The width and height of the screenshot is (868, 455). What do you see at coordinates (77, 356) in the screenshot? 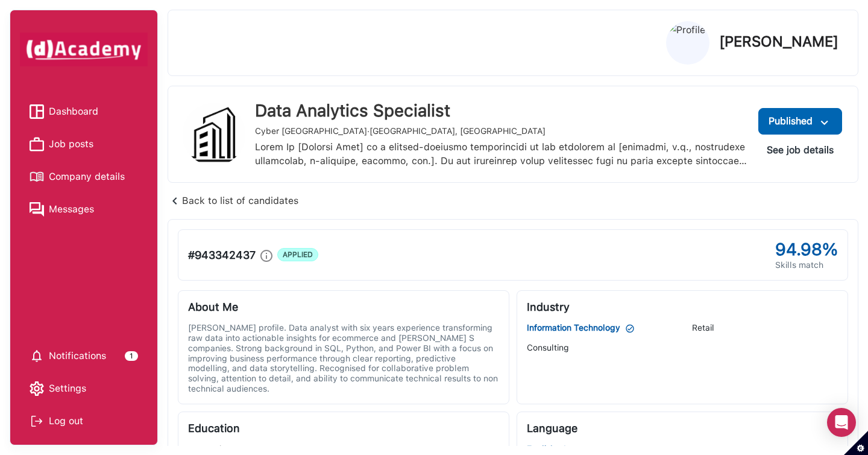
I see `span: Notifications` at bounding box center [77, 356].